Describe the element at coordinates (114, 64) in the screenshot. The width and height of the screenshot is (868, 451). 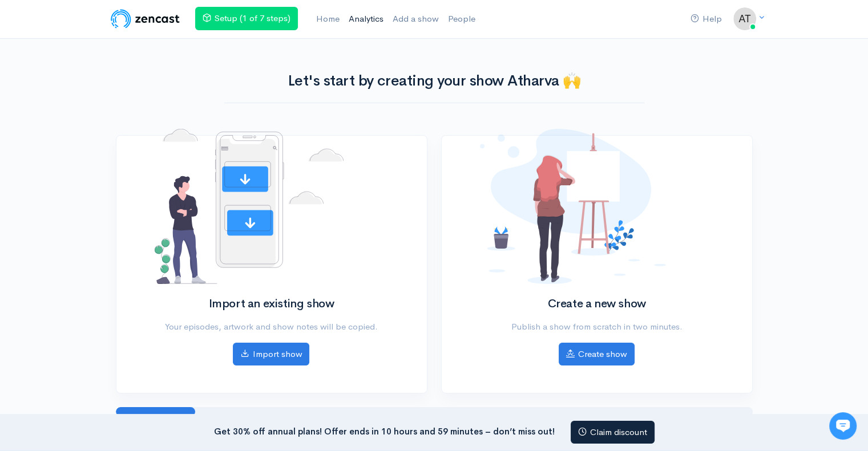
I see `h1: Hi 👋` at that location.